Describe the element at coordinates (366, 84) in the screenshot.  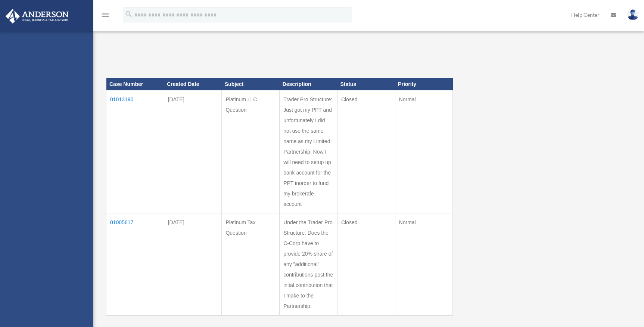
I see `th: Status` at that location.